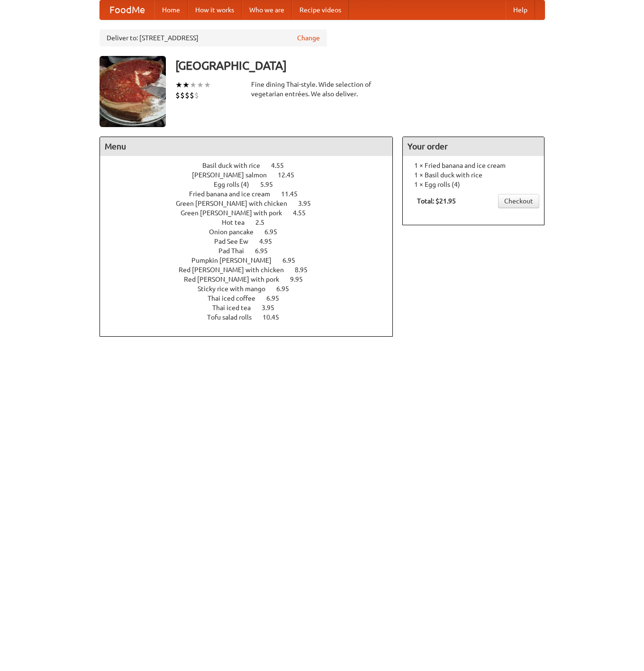  Describe the element at coordinates (252, 165) in the screenshot. I see `a: Basil duck with rice 4.55` at that location.